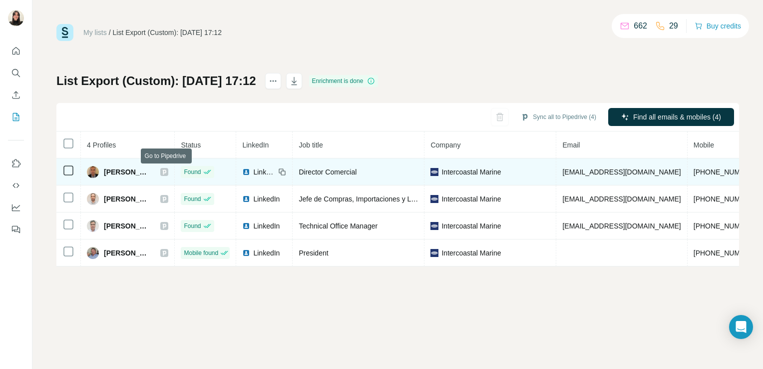  I want to click on a: My lists, so click(95, 32).